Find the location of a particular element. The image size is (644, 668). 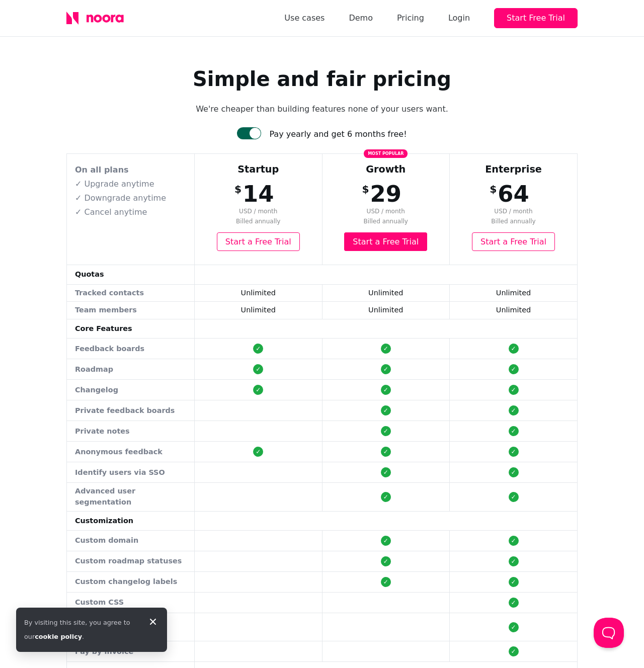

td: Identify users via SSO is located at coordinates (131, 472).